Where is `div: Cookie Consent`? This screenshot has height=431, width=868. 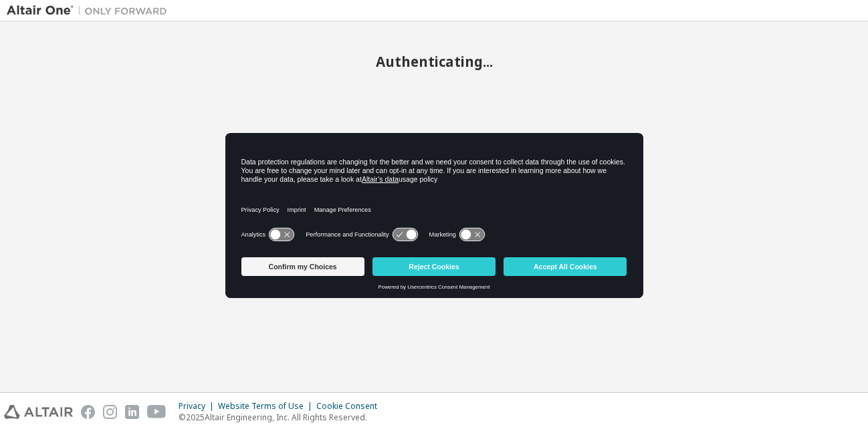 div: Cookie Consent is located at coordinates (351, 406).